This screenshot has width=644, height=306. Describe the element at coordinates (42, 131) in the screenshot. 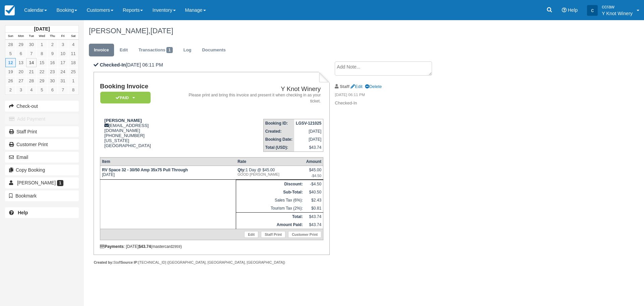

I see `a: Staff Print` at that location.